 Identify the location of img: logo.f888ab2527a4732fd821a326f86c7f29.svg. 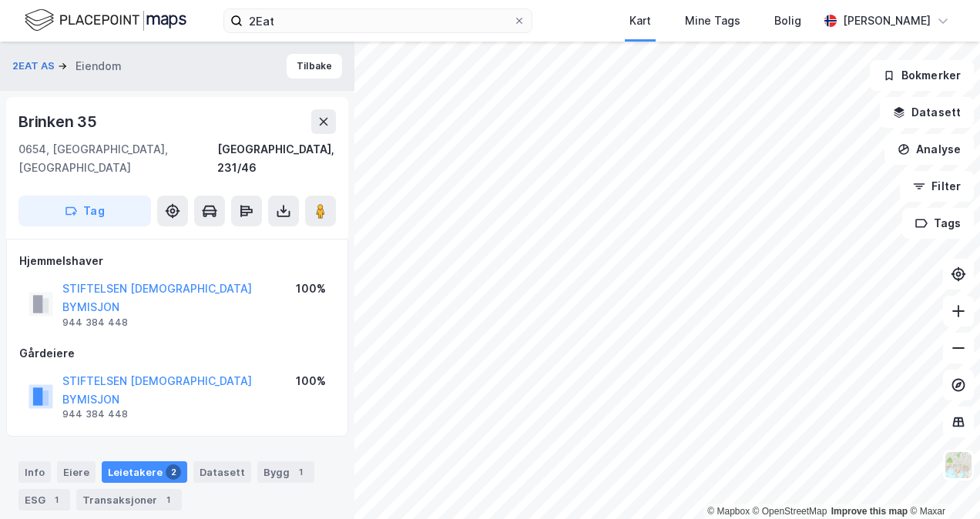
(106, 20).